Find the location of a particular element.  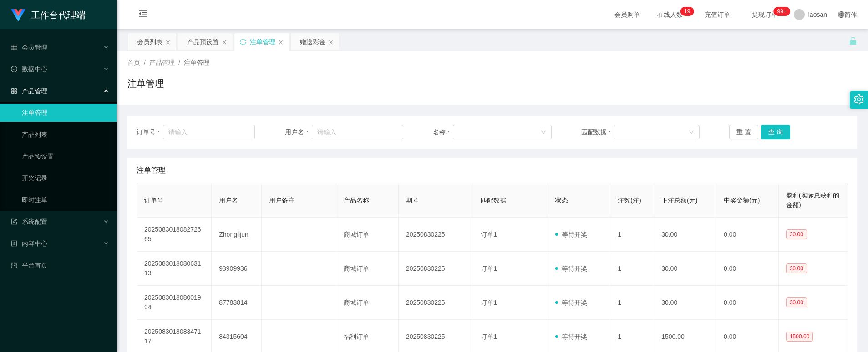

a: 开奖记录 is located at coordinates (66, 178).